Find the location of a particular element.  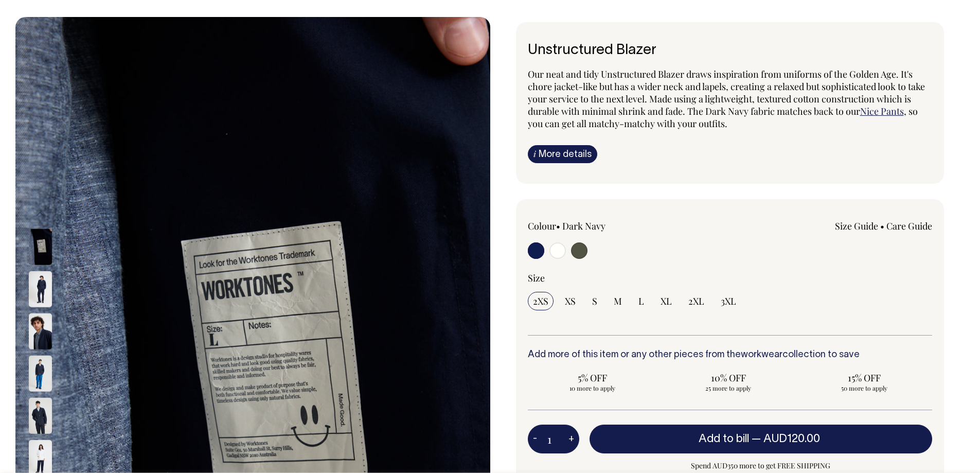

span: Spend AUD350 more to get FREE SHIPPING is located at coordinates (761, 466).